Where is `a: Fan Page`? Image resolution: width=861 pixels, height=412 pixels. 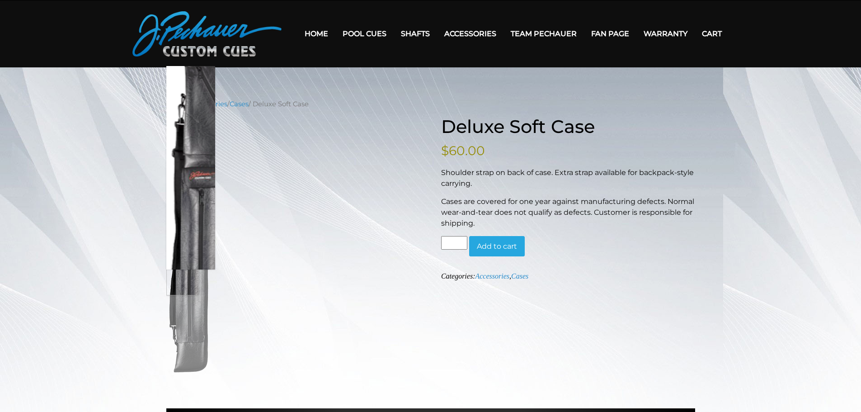 a: Fan Page is located at coordinates (610, 33).